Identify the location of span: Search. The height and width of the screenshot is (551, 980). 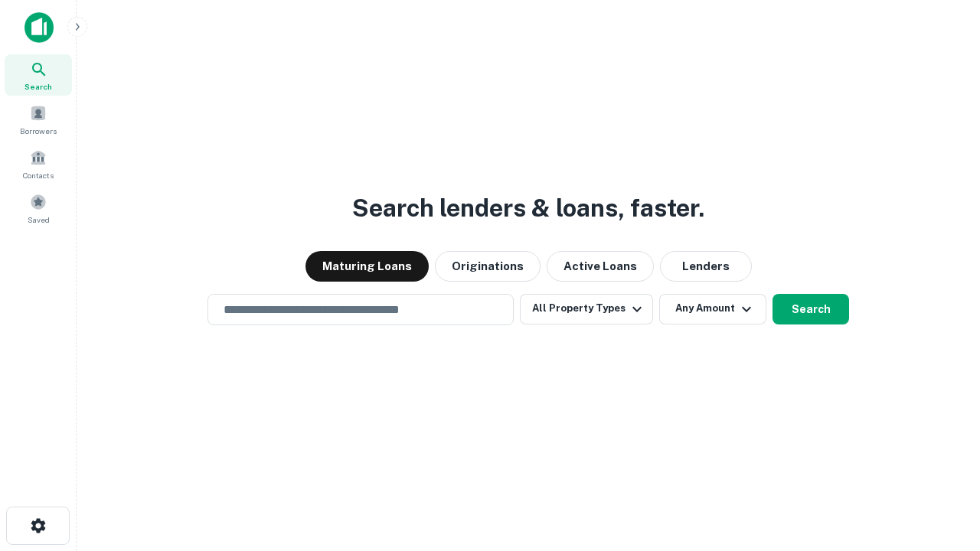
(38, 87).